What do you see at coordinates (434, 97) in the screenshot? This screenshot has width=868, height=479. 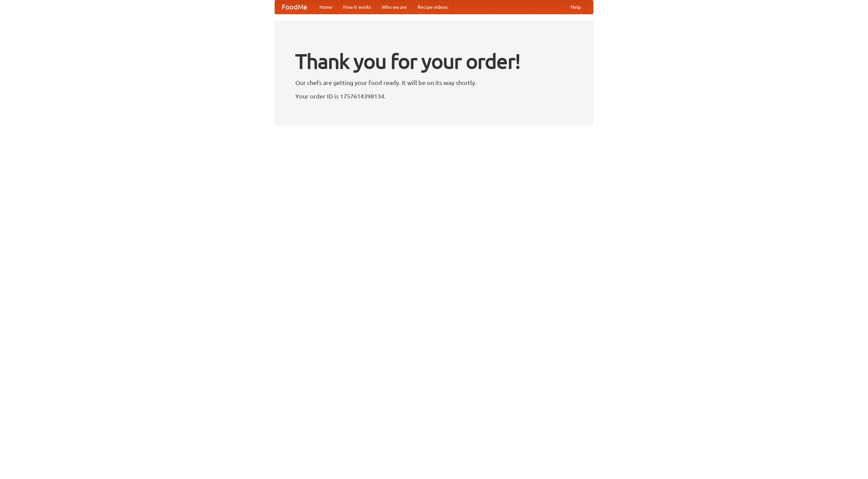 I see `p: Your order ID is 1757614398134.` at bounding box center [434, 97].